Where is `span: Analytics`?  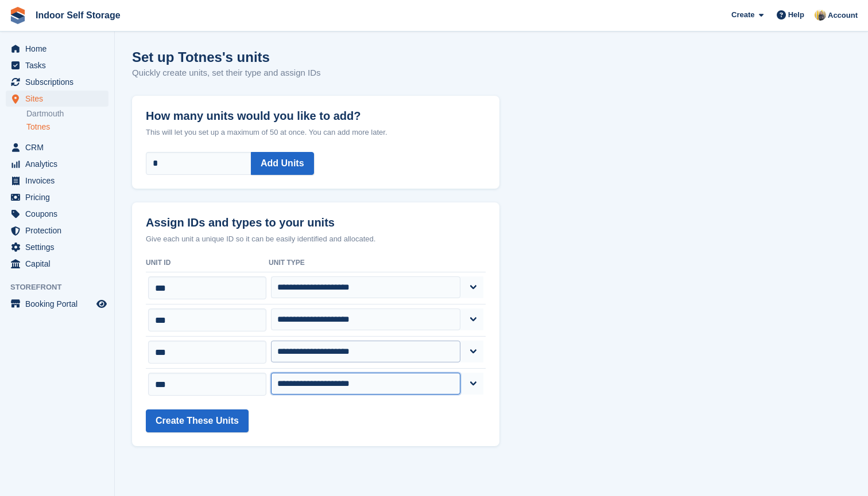 span: Analytics is located at coordinates (59, 164).